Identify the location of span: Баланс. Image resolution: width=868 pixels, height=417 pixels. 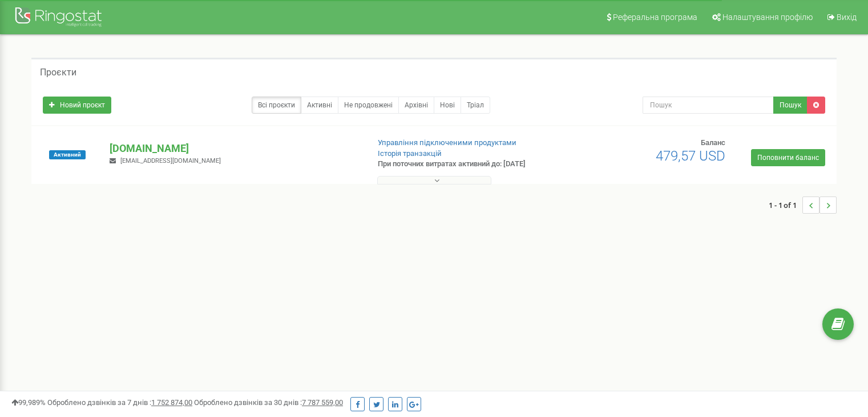
(713, 142).